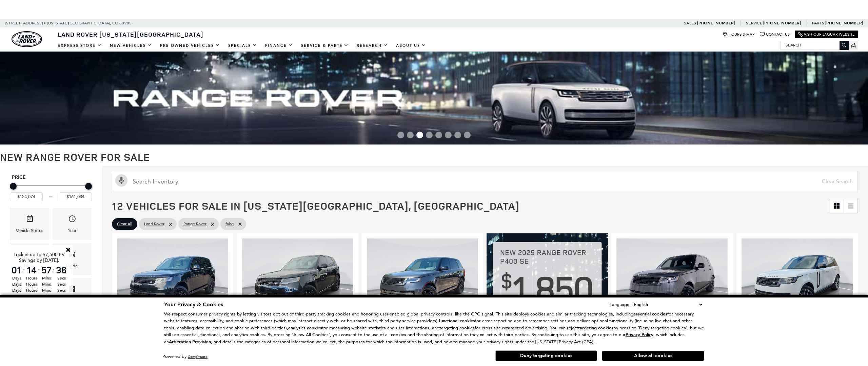 Image resolution: width=868 pixels, height=366 pixels. Describe the element at coordinates (775, 34) in the screenshot. I see `a: Contact Us` at that location.